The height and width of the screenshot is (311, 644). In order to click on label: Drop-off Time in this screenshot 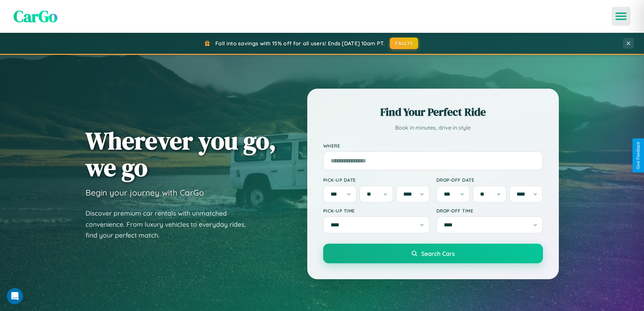, I will do `click(489, 210)`.